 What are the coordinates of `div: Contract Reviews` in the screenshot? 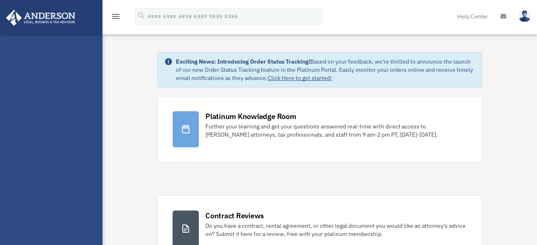 It's located at (234, 215).